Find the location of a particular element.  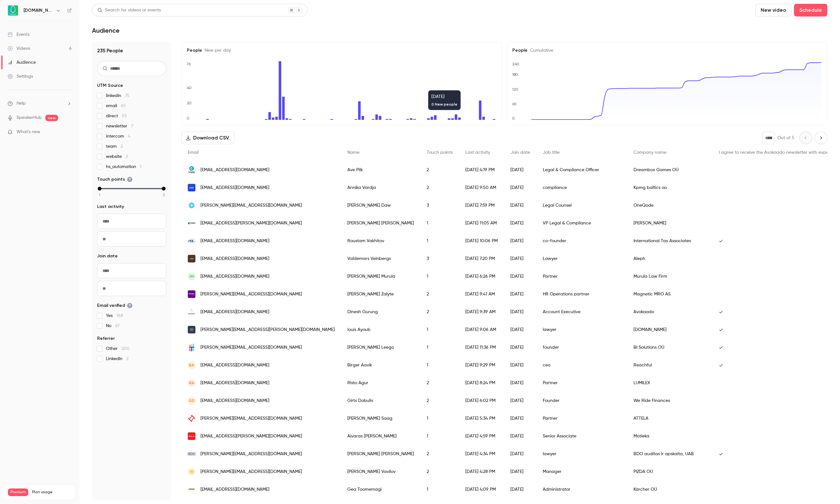

div: Manager is located at coordinates (582, 472).